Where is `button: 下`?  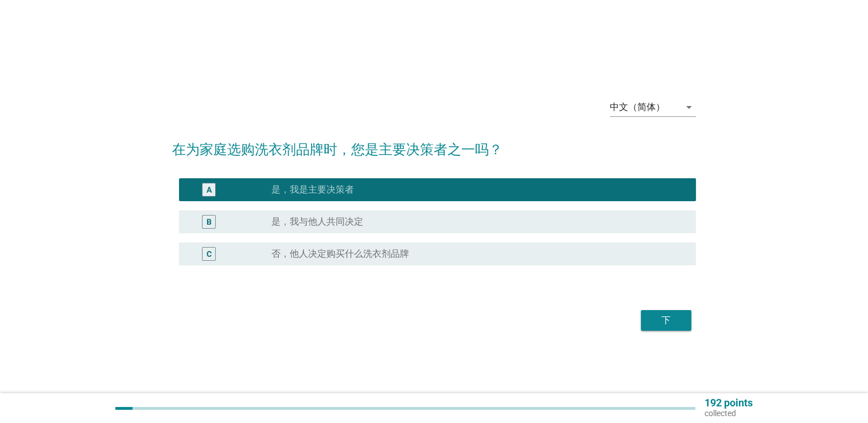
button: 下 is located at coordinates (666, 320).